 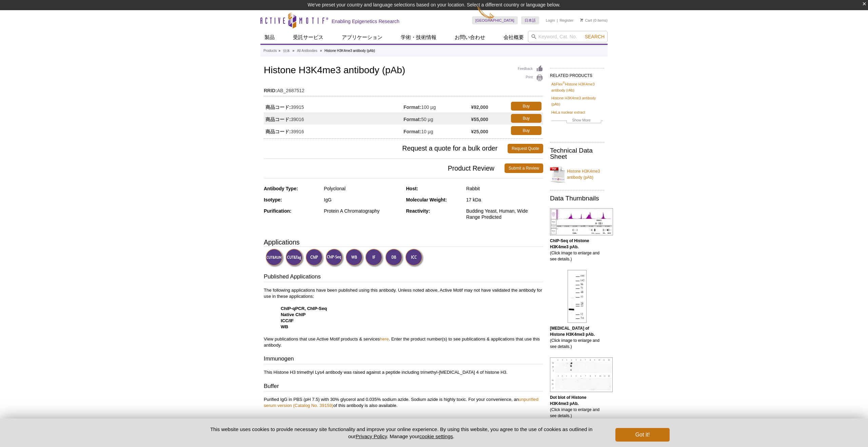 I want to click on h1: Histone H3K4me3 antibody (pAb), so click(x=403, y=71).